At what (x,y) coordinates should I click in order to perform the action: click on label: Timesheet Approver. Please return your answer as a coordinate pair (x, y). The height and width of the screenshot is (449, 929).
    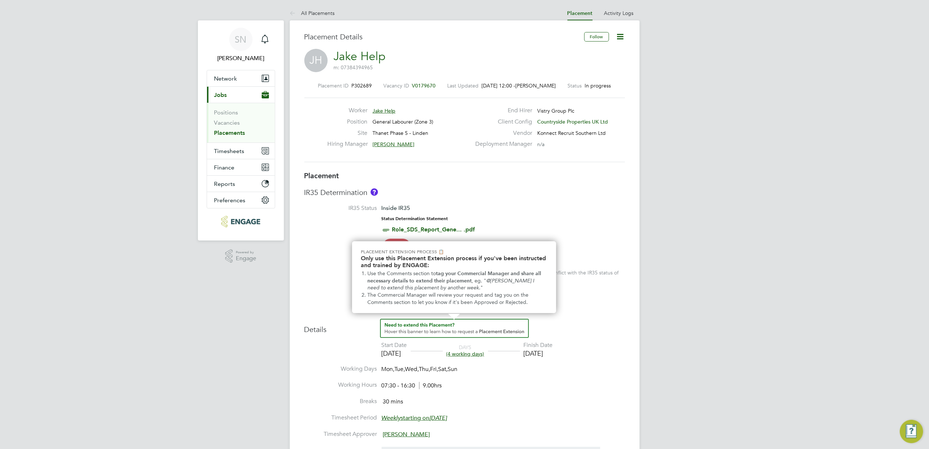
    Looking at the image, I should click on (341, 434).